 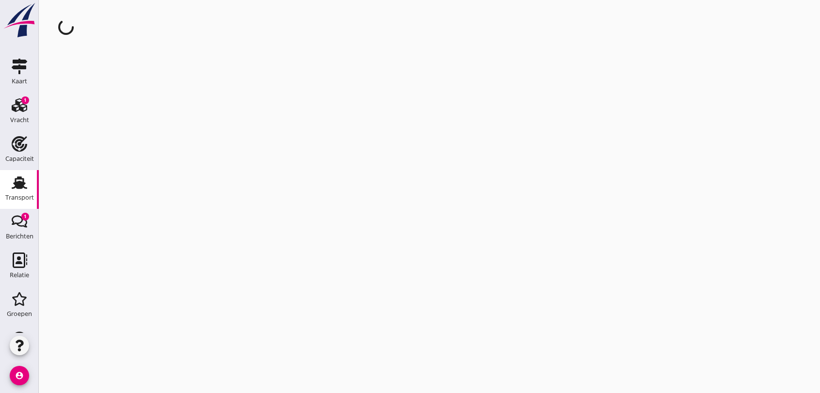 What do you see at coordinates (19, 81) in the screenshot?
I see `div: Kaart` at bounding box center [19, 81].